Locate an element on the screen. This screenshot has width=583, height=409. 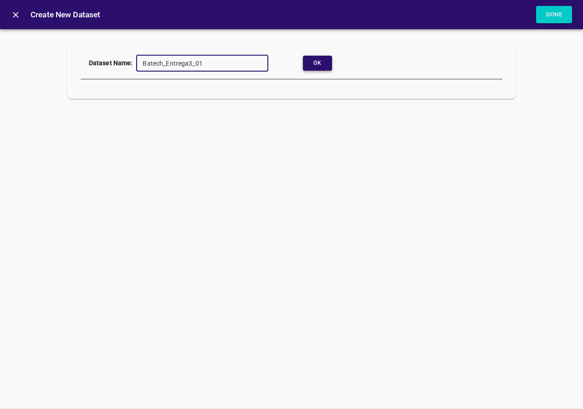
h6: Create New Dataset is located at coordinates (283, 15).